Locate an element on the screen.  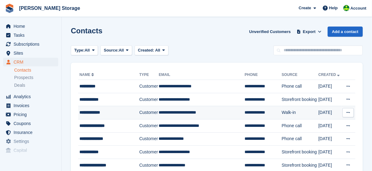
a: Created is located at coordinates (329, 75).